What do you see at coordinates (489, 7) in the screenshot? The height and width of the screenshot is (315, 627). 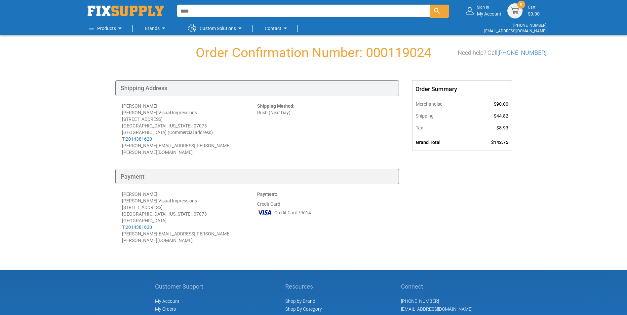 I see `small: Sign in` at bounding box center [489, 7].